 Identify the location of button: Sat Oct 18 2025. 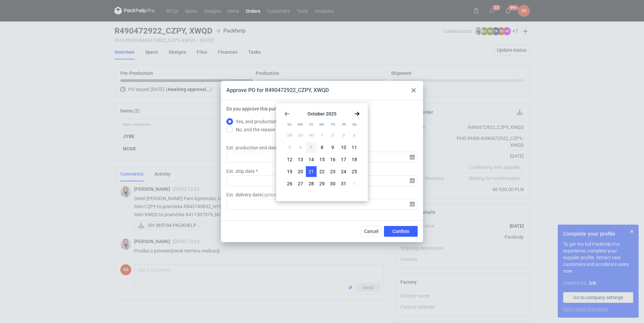
(354, 160).